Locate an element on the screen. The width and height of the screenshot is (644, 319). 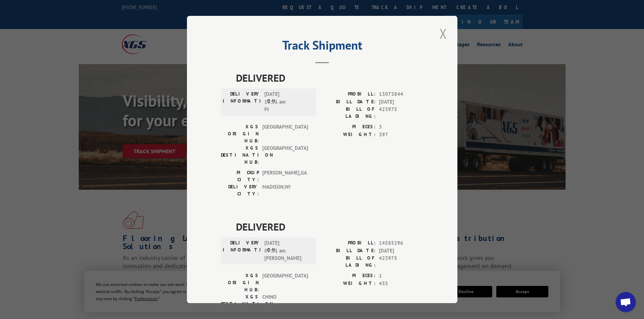
button: Close modal is located at coordinates (443, 33).